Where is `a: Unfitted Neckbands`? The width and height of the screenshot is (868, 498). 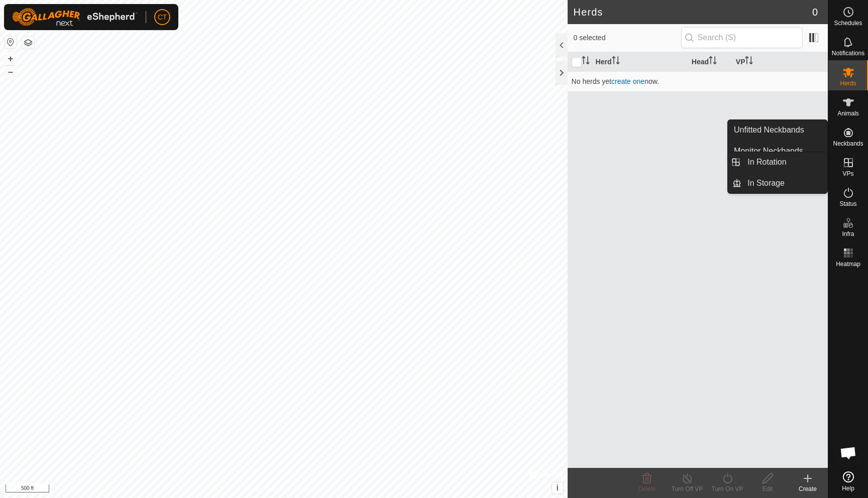
a: Unfitted Neckbands is located at coordinates (778, 130).